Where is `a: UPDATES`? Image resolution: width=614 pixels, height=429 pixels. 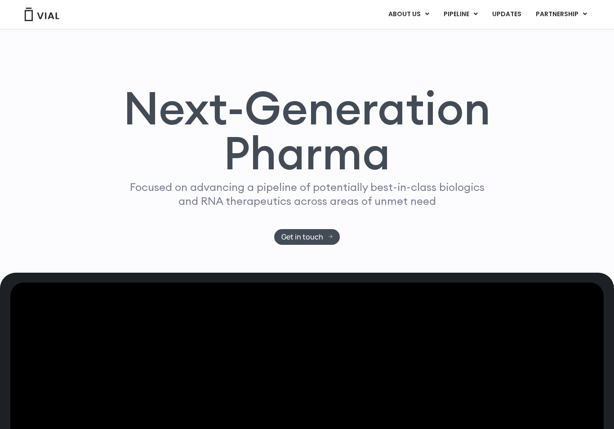
a: UPDATES is located at coordinates (506, 14).